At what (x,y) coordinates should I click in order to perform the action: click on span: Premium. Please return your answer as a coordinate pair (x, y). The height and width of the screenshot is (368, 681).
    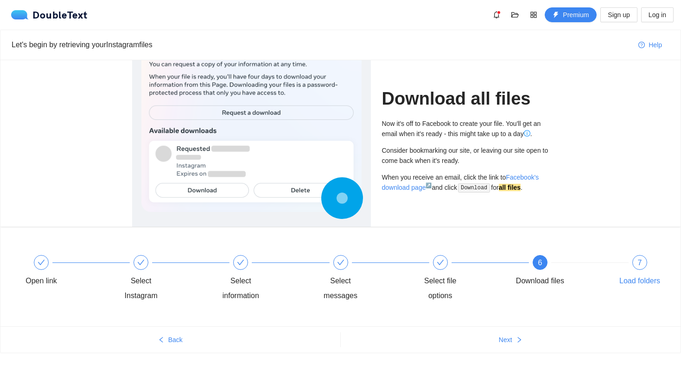
    Looking at the image, I should click on (575, 15).